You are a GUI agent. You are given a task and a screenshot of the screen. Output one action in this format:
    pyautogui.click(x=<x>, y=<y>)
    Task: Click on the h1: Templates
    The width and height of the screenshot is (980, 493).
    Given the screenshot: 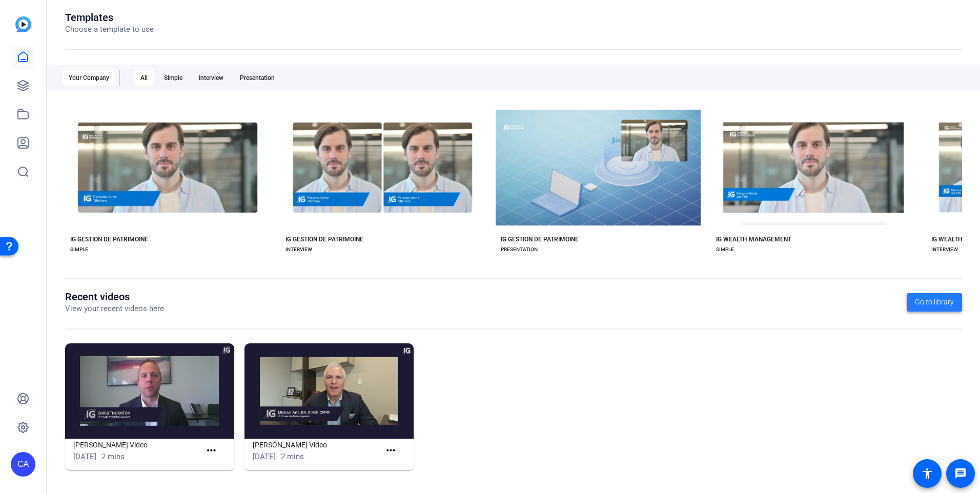 What is the action you would take?
    pyautogui.click(x=109, y=18)
    